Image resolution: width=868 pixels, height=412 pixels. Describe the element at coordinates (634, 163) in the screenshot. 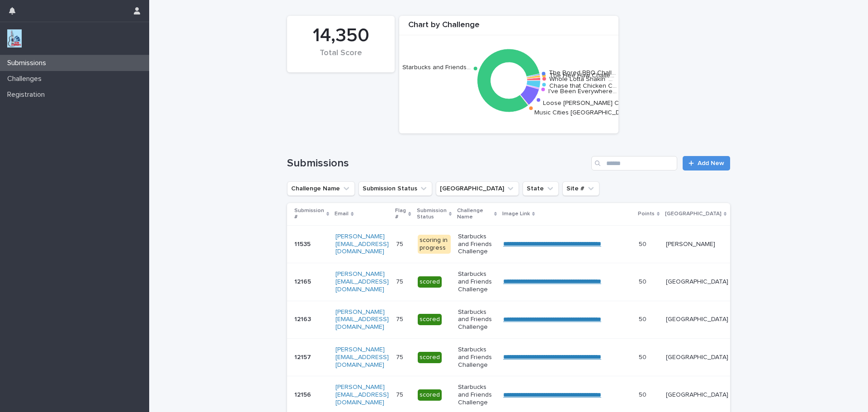

I see `input: Search` at that location.